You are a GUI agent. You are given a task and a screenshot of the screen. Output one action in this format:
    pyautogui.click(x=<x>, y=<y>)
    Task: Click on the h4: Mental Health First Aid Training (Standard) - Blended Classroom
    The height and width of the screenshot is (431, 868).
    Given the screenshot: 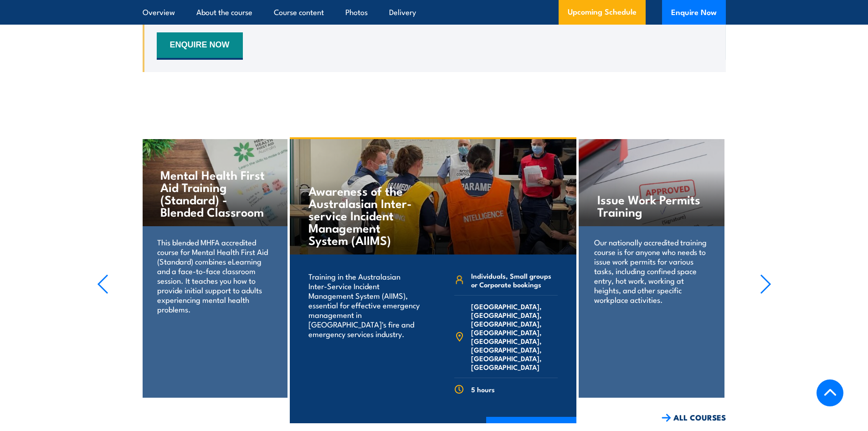 What is the action you would take?
    pyautogui.click(x=214, y=193)
    